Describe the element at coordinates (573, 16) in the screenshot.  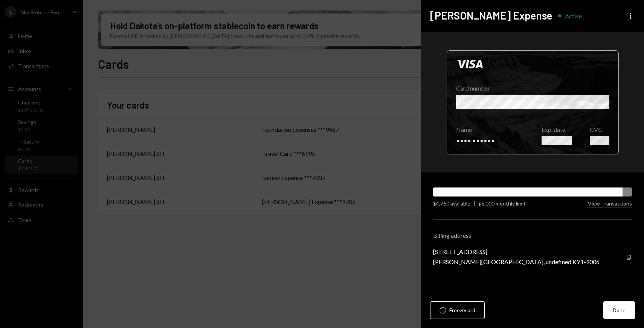
I see `div: Active` at that location.